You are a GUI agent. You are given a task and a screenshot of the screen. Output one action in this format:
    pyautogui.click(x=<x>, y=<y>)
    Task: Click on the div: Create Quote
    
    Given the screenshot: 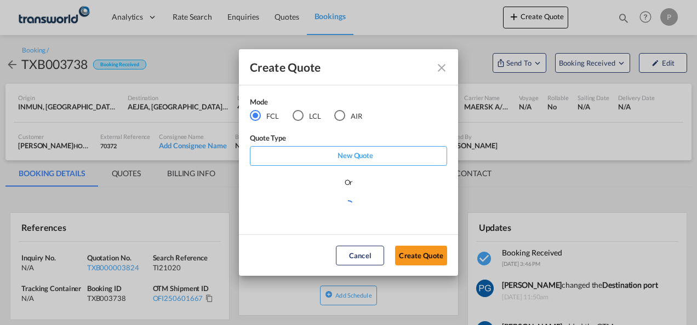 What is the action you would take?
    pyautogui.click(x=339, y=67)
    